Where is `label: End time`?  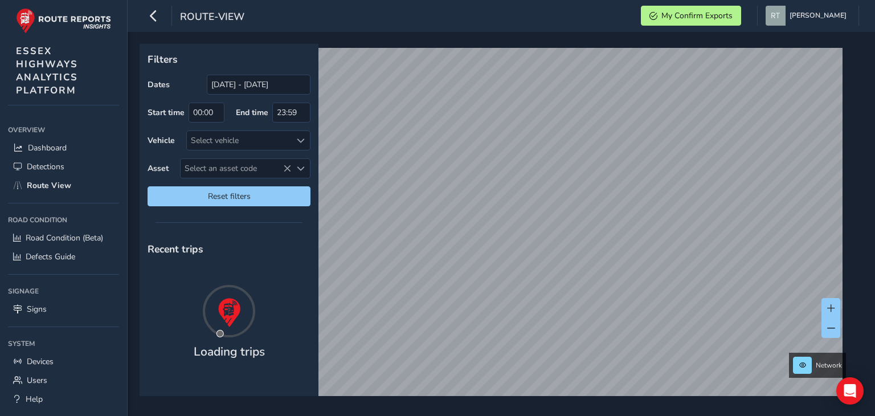 label: End time is located at coordinates (252, 112).